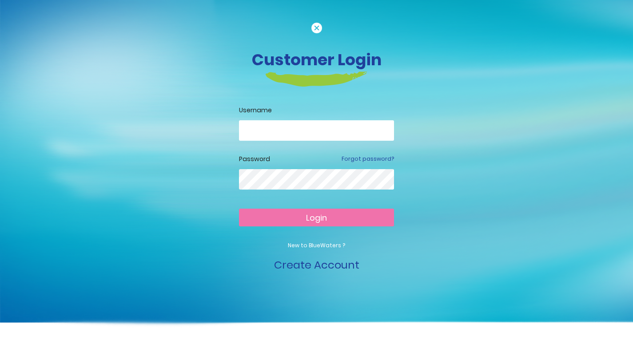  I want to click on a: Create Account, so click(317, 264).